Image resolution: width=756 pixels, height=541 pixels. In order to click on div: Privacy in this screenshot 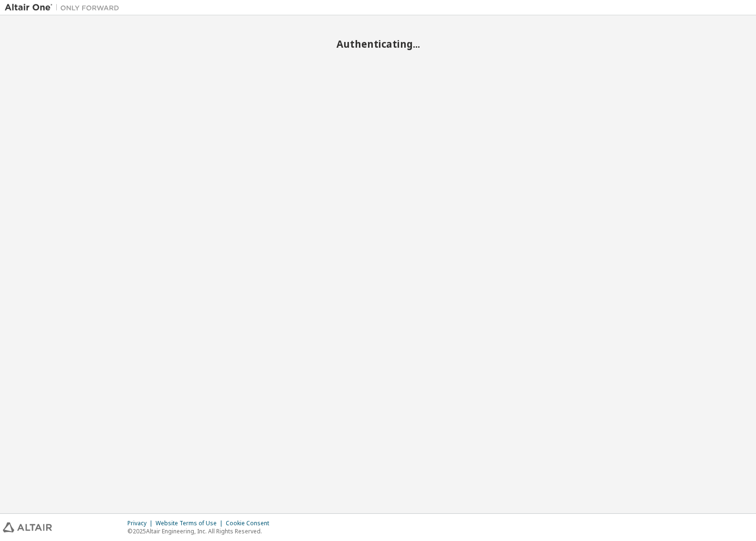, I will do `click(141, 523)`.